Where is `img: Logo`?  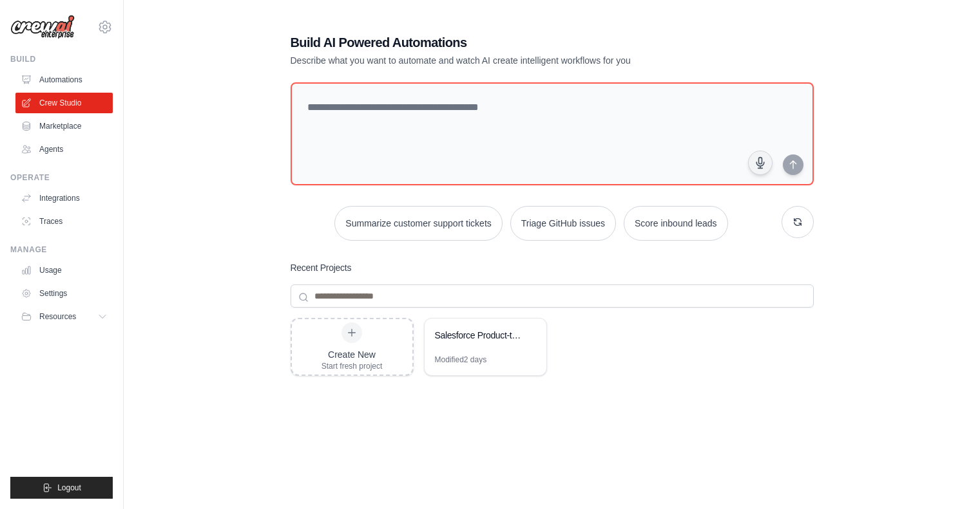 img: Logo is located at coordinates (42, 27).